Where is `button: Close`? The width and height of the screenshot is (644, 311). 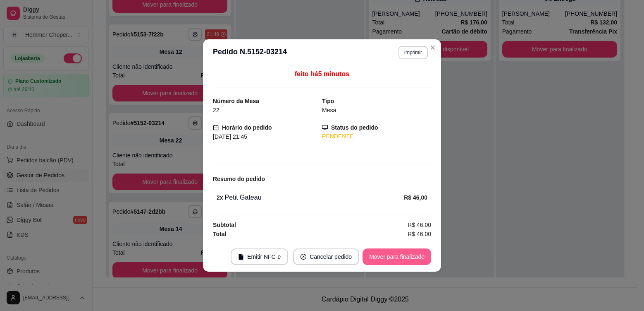
button: Close is located at coordinates (433, 48).